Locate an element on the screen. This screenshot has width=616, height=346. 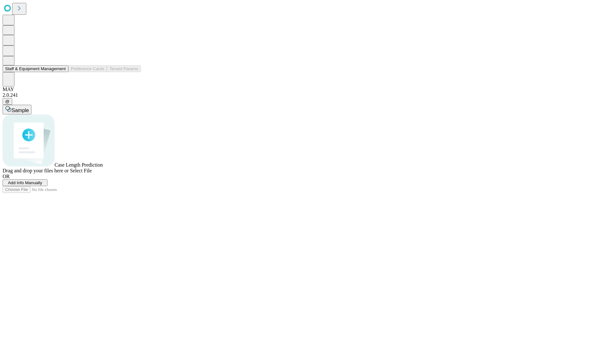
button: Preference Cards is located at coordinates (88, 69).